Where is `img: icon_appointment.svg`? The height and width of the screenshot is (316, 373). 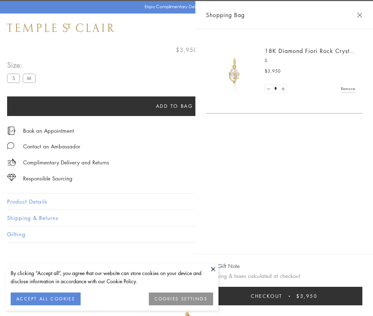 img: icon_appointment.svg is located at coordinates (11, 131).